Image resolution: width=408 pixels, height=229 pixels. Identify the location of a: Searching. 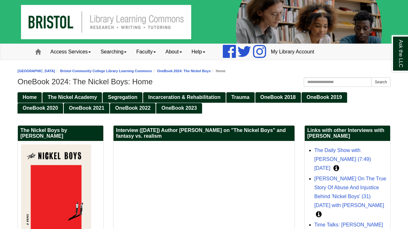
(113, 52).